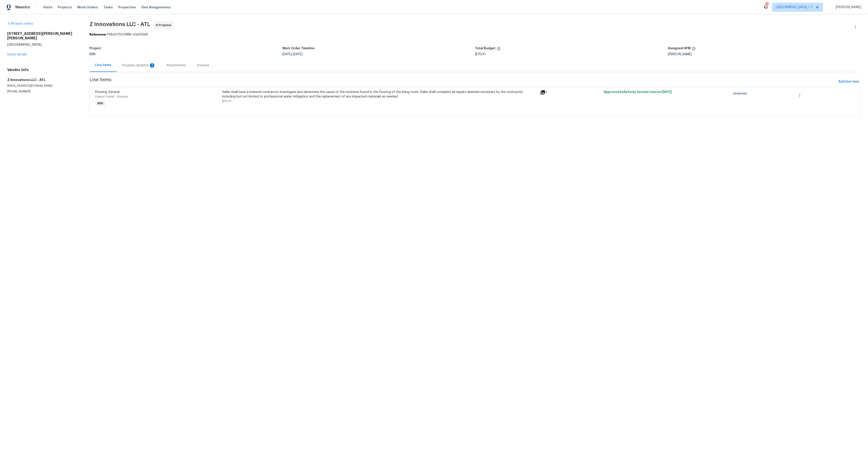  Describe the element at coordinates (156, 7) in the screenshot. I see `span: Geo Assignments` at that location.